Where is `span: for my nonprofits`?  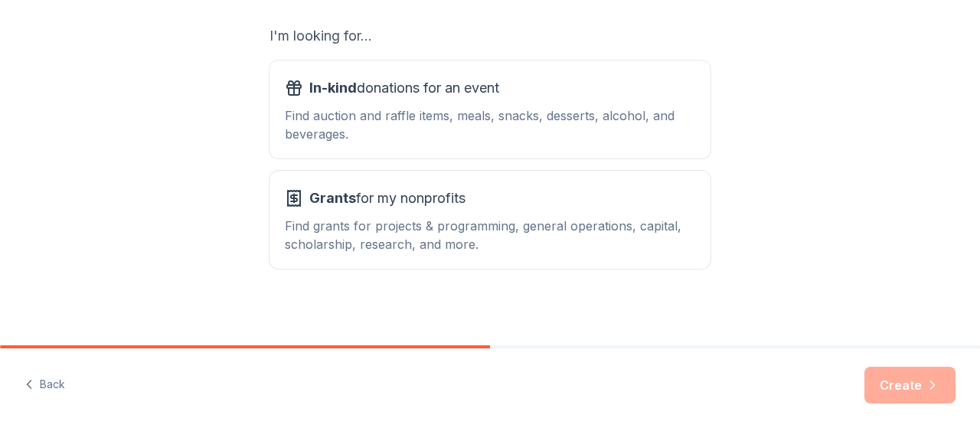
span: for my nonprofits is located at coordinates (388, 199).